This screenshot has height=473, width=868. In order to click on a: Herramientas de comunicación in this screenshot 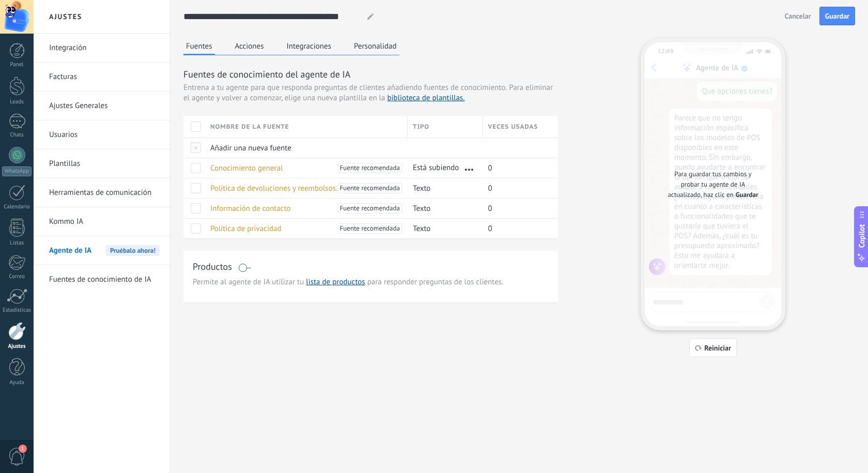, I will do `click(105, 193)`.